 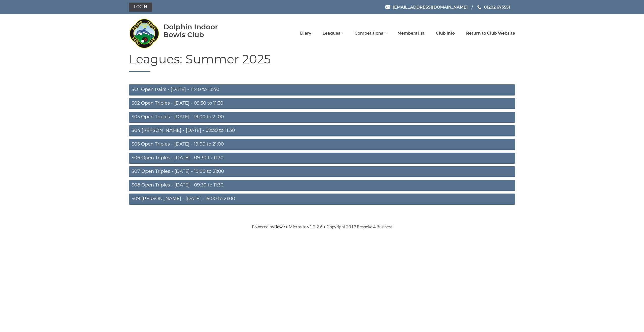 I want to click on span: 01202 675551, so click(x=497, y=7).